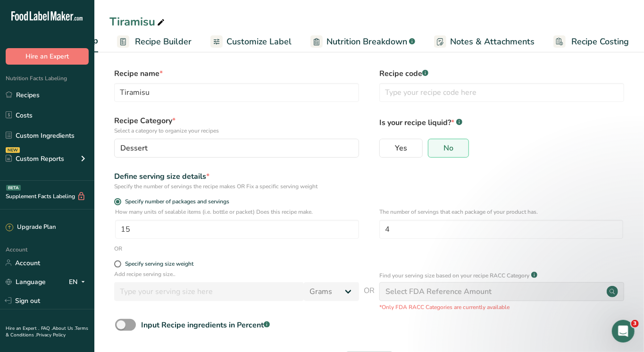  What do you see at coordinates (236, 187) in the screenshot?
I see `div: Specify the number of servings the recipe makes OR Fix a specific serving weight` at bounding box center [236, 187].